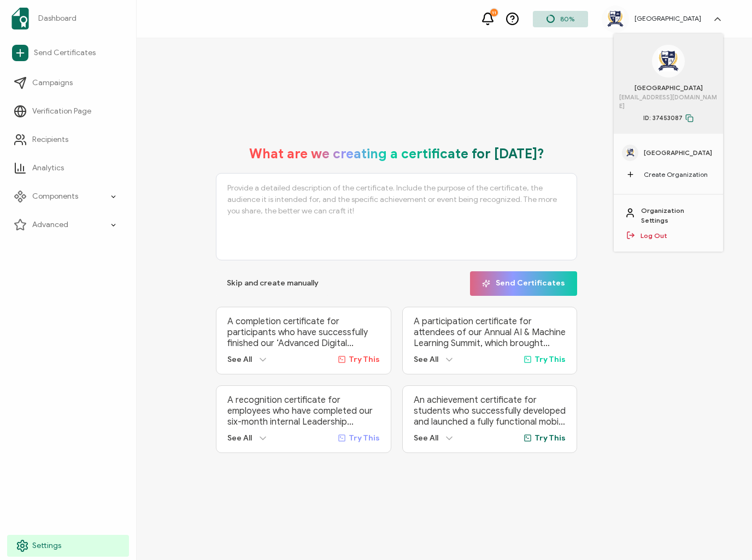  What do you see at coordinates (53, 83) in the screenshot?
I see `span: Campaigns` at bounding box center [53, 83].